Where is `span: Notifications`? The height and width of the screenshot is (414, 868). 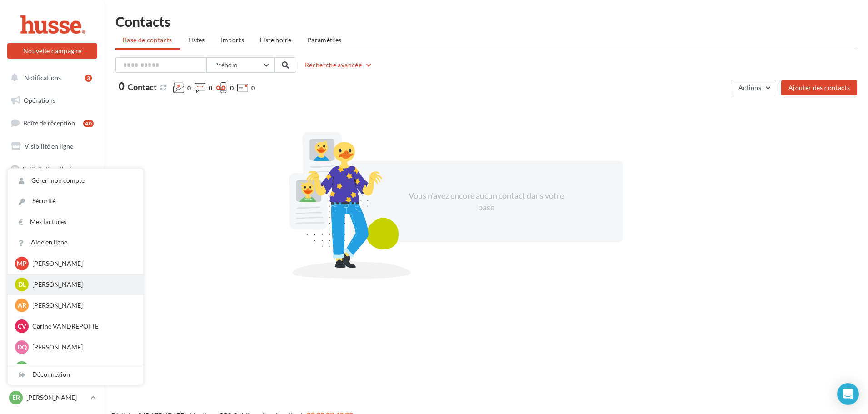 span: Notifications is located at coordinates (42, 77).